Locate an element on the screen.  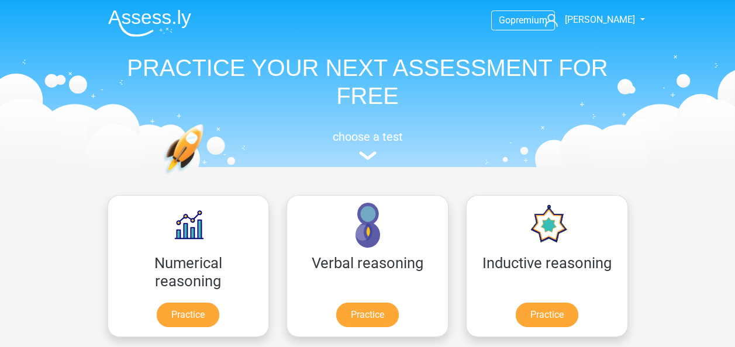
img: assessment is located at coordinates (368, 155).